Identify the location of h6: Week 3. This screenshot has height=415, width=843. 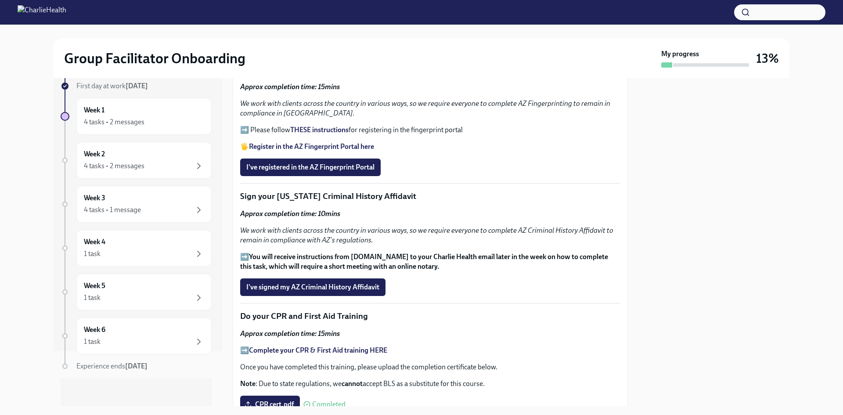
(94, 198).